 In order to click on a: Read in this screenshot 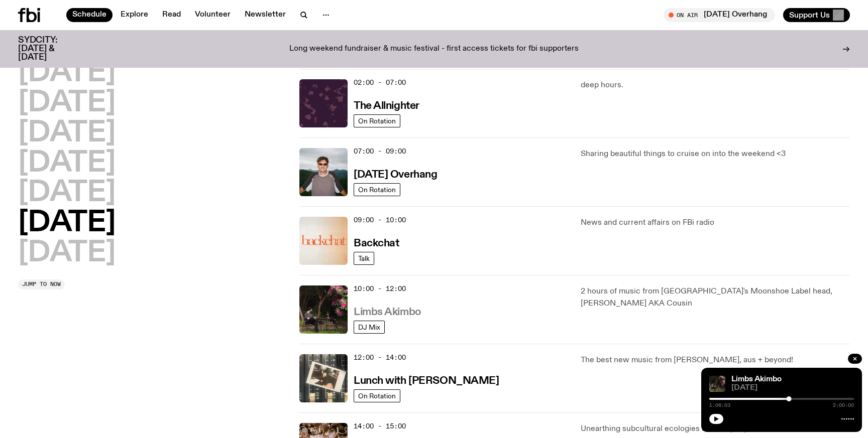, I will do `click(171, 15)`.